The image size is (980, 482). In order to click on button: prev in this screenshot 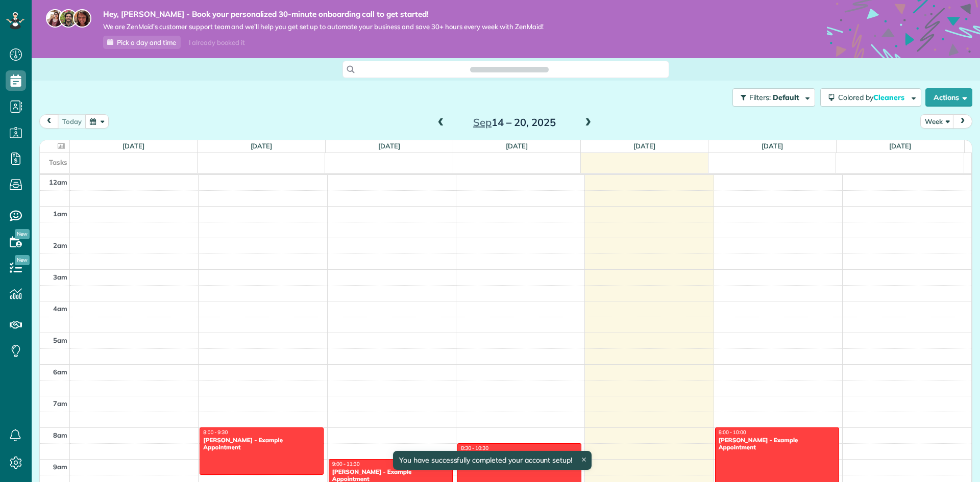, I will do `click(49, 120)`.